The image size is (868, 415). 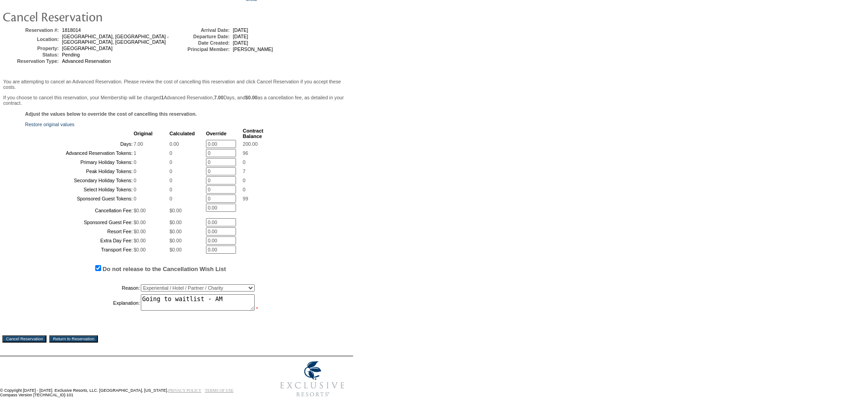 What do you see at coordinates (79, 199) in the screenshot?
I see `td: Sponsored Guest Tokens:` at bounding box center [79, 199].